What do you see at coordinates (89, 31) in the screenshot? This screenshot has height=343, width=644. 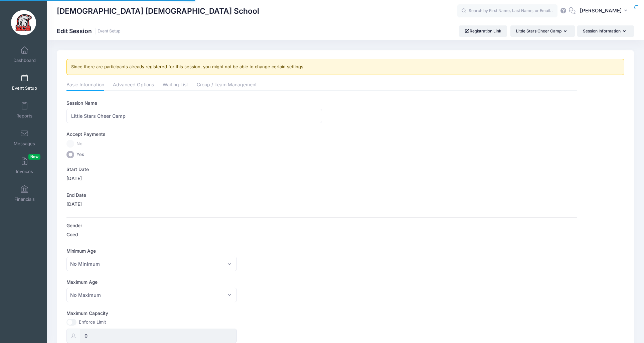 I see `h1: Edit Session` at bounding box center [89, 31].